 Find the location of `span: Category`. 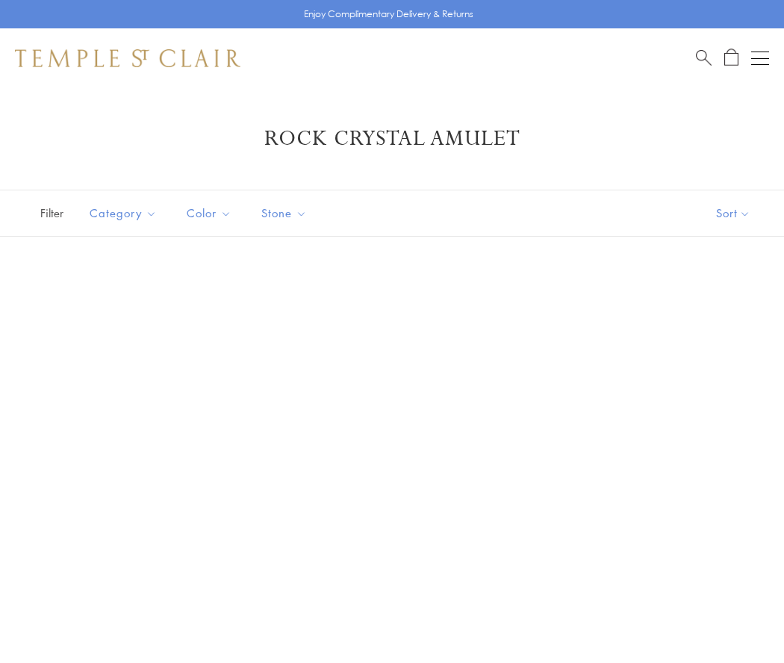

span: Category is located at coordinates (125, 213).